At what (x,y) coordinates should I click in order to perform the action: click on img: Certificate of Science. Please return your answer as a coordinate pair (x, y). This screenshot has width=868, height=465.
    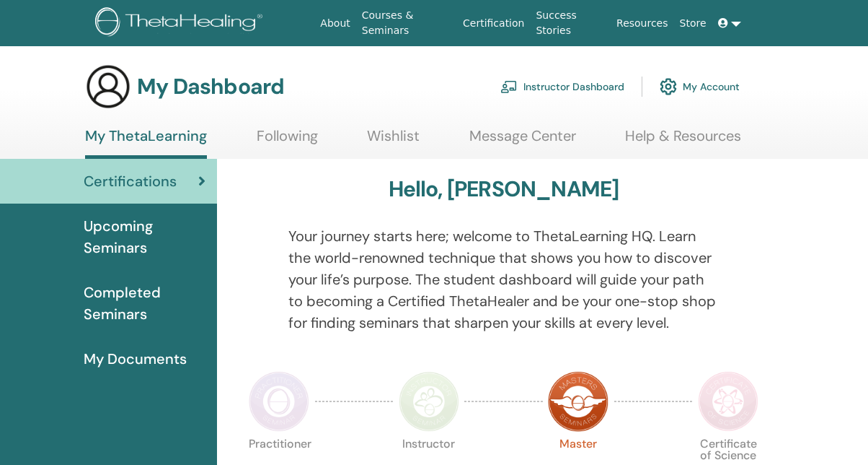
    Looking at the image, I should click on (728, 401).